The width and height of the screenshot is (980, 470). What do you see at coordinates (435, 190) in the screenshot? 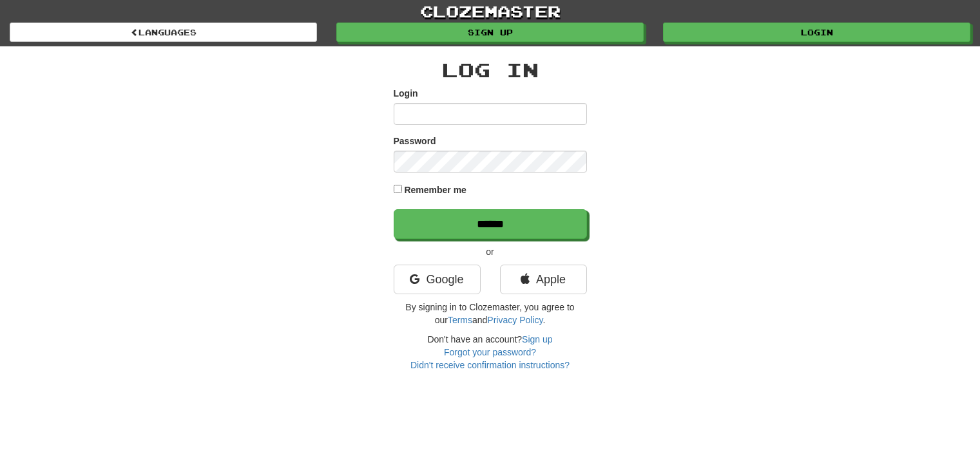
I see `label: Remember me` at bounding box center [435, 190].